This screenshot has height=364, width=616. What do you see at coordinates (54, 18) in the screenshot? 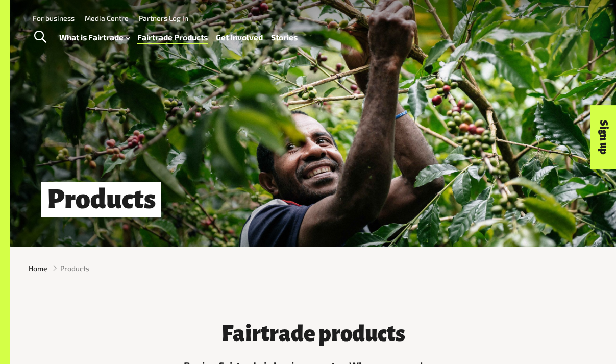
I see `a: For business` at bounding box center [54, 18].